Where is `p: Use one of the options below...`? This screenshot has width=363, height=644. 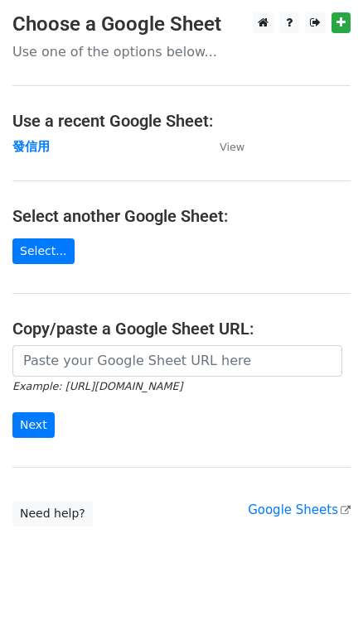
p: Use one of the options below... is located at coordinates (181, 52).